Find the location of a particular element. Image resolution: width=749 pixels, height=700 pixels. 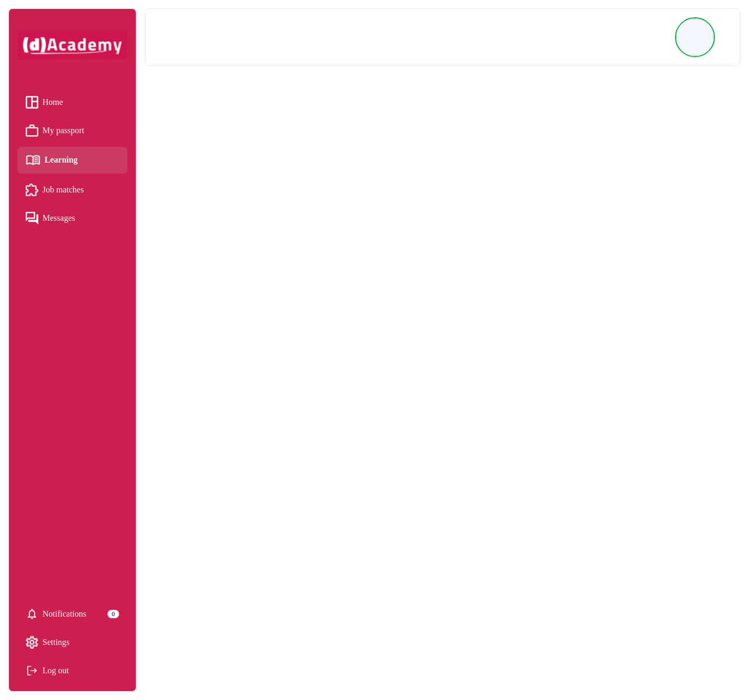

img: Profile is located at coordinates (695, 37).